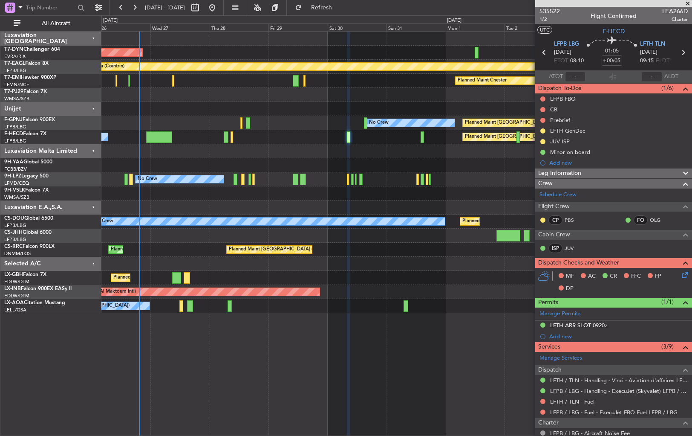  What do you see at coordinates (658, 276) in the screenshot?
I see `span: FP` at bounding box center [658, 276].